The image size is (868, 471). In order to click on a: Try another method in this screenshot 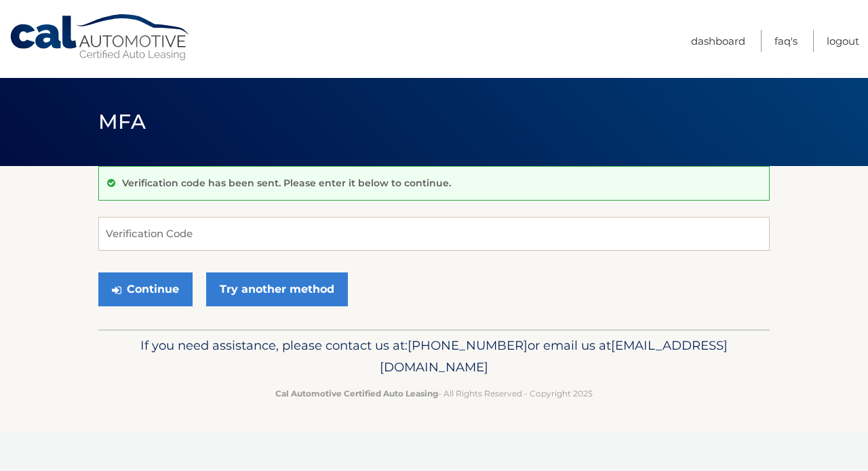, I will do `click(277, 290)`.